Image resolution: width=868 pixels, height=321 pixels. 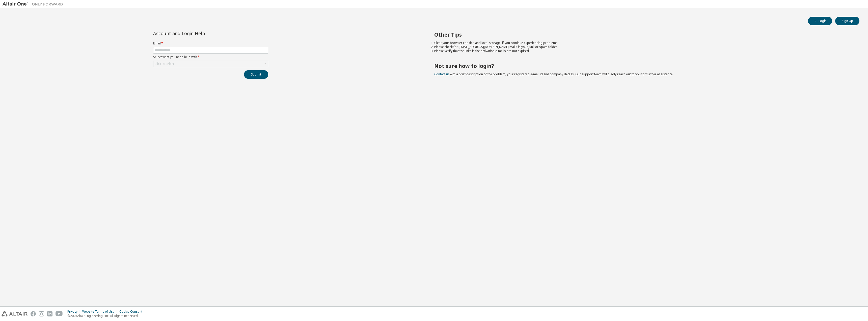 I want to click on a: Contact us, so click(x=442, y=74).